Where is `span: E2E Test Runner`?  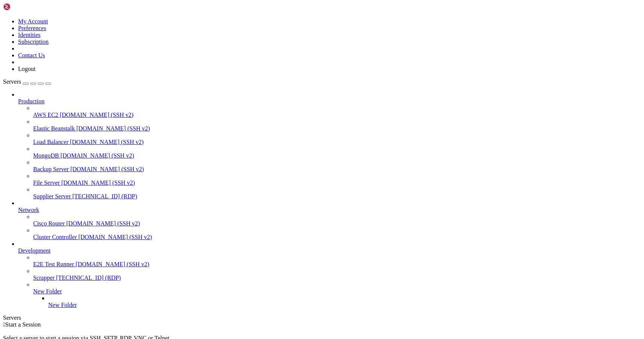
span: E2E Test Runner is located at coordinates (53, 264).